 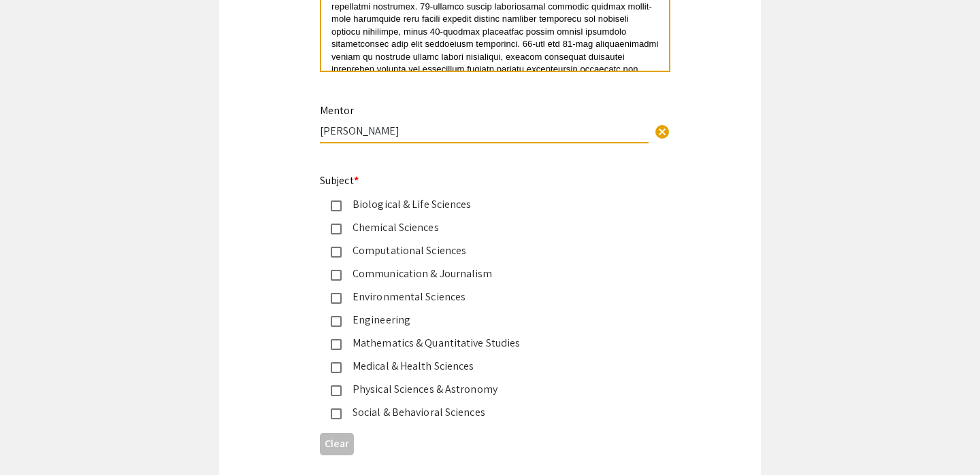 I want to click on div: Biological & Life Sciences, so click(x=485, y=205).